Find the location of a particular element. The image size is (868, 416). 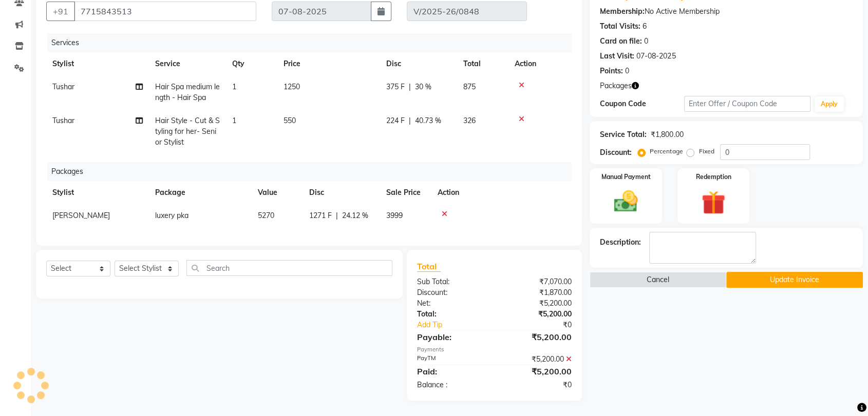

div: Card on file: is located at coordinates (620, 41).